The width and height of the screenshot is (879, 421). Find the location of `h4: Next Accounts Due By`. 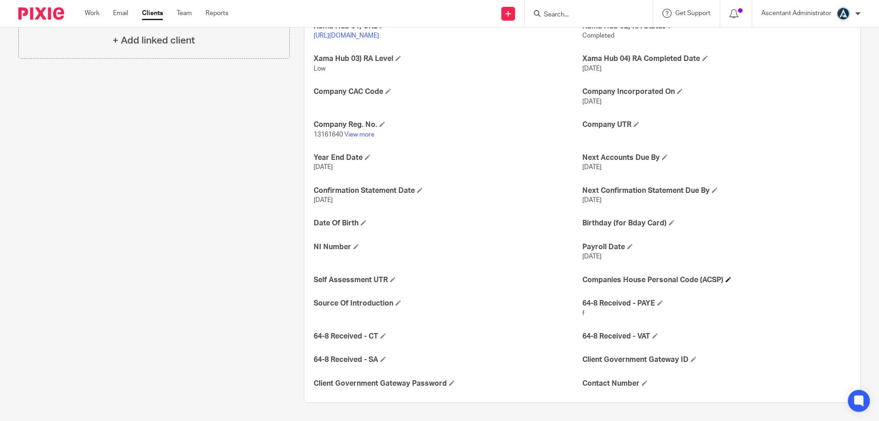

h4: Next Accounts Due By is located at coordinates (717, 158).